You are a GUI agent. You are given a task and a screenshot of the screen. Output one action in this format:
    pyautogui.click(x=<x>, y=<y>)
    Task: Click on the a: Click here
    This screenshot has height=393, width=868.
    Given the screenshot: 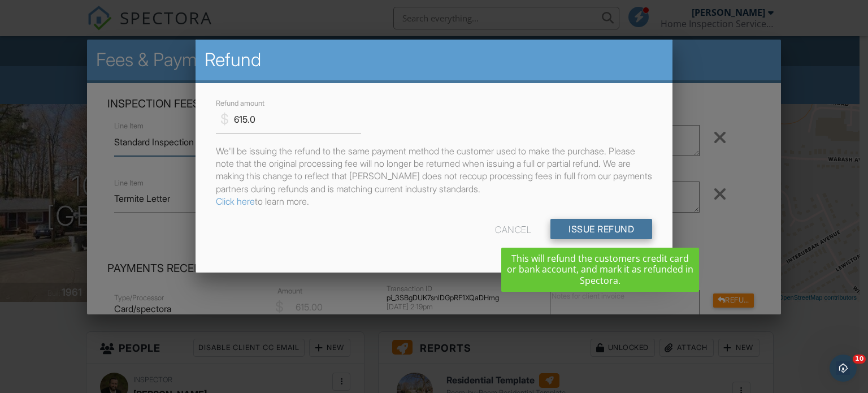 What is the action you would take?
    pyautogui.click(x=235, y=201)
    